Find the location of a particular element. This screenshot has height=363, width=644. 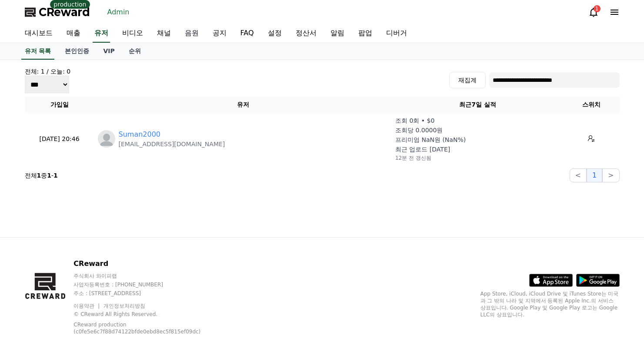

a: 설정 is located at coordinates (275, 34).